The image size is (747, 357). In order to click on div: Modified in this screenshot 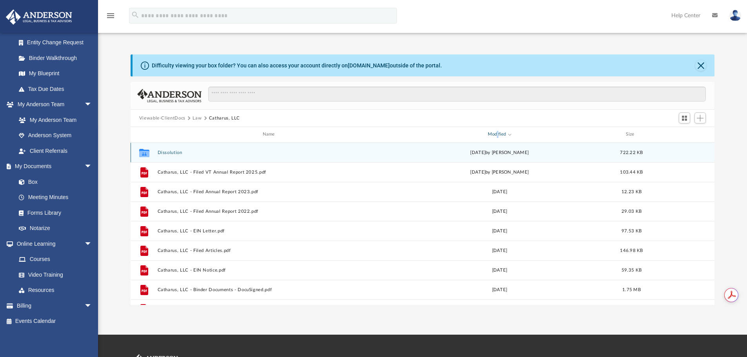, I will do `click(499, 135)`.